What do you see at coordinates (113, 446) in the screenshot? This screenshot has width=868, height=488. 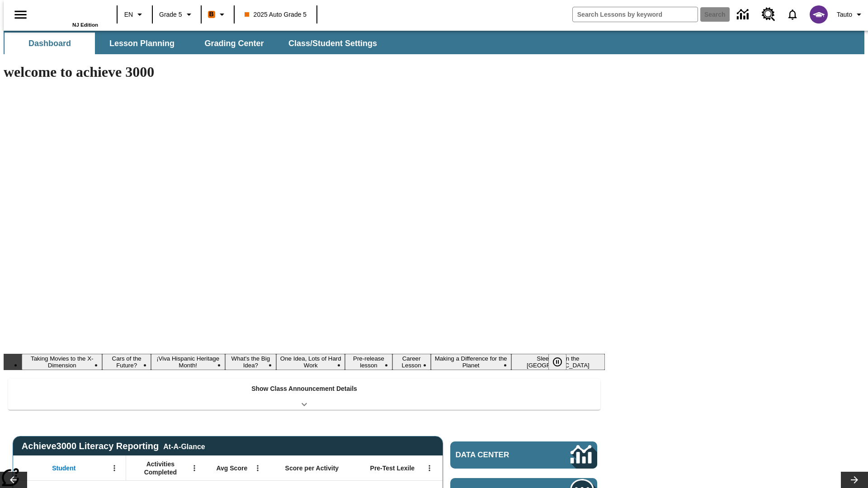 I see `span: Achieve3000 Literacy Reporting` at bounding box center [113, 446].